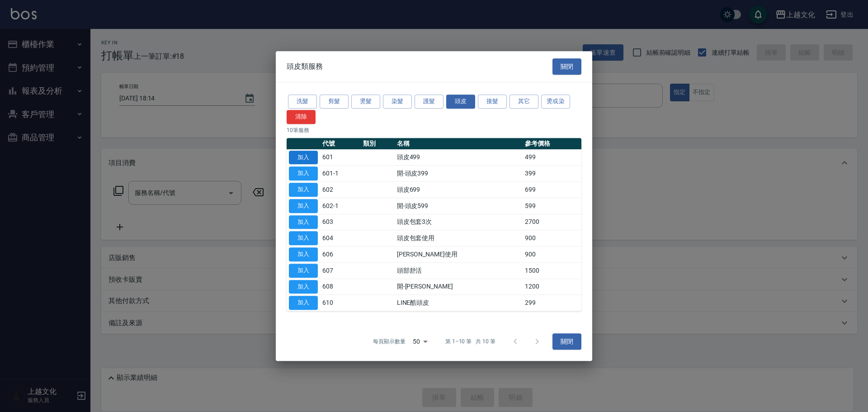 This screenshot has width=868, height=412. Describe the element at coordinates (460, 101) in the screenshot. I see `button: 頭皮` at that location.